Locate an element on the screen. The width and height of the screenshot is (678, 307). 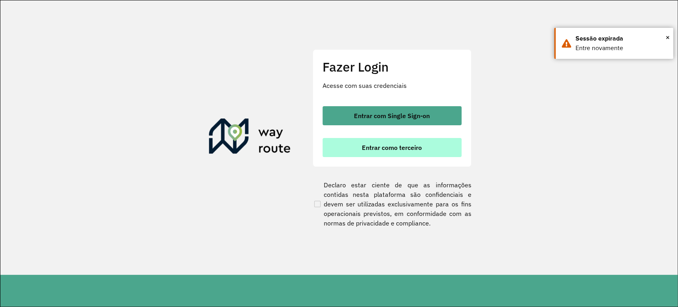
div: Entre novamente is located at coordinates (622, 48).